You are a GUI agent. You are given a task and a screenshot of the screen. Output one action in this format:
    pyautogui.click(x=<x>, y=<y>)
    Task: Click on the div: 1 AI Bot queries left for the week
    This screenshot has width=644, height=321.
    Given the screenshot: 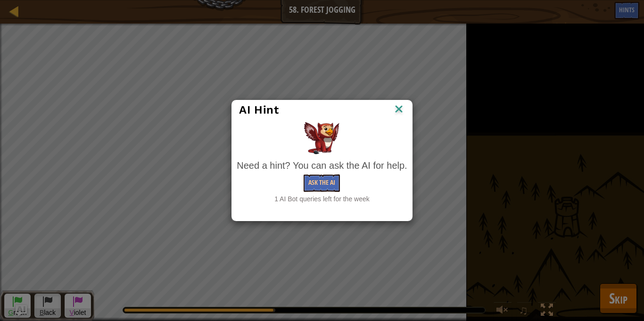 What is the action you would take?
    pyautogui.click(x=322, y=199)
    